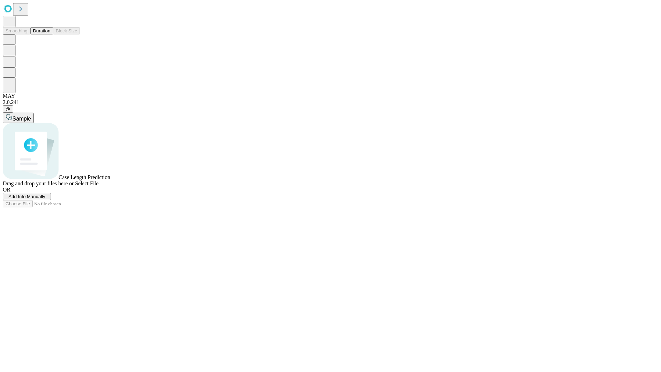  What do you see at coordinates (87, 183) in the screenshot?
I see `span: Select File` at bounding box center [87, 183].